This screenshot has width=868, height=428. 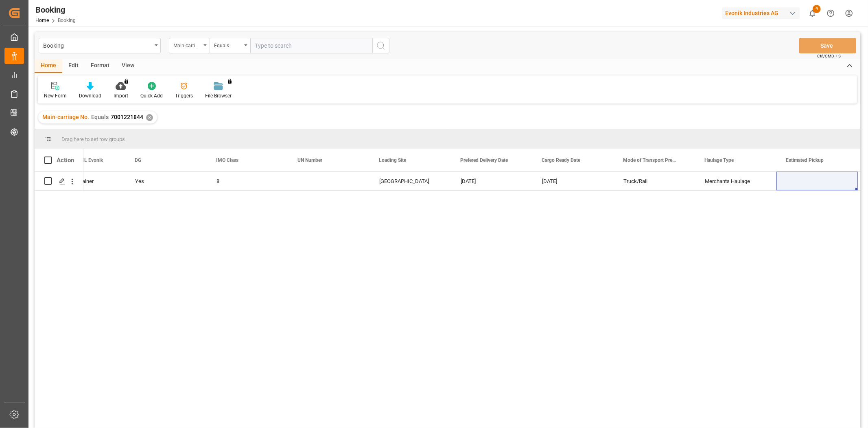 What do you see at coordinates (393, 160) in the screenshot?
I see `span: Loading Site` at bounding box center [393, 160].